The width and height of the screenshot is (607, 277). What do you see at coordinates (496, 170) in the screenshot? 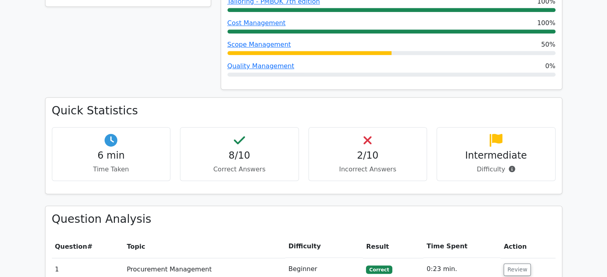
I see `p: Difficulty` at bounding box center [496, 170].